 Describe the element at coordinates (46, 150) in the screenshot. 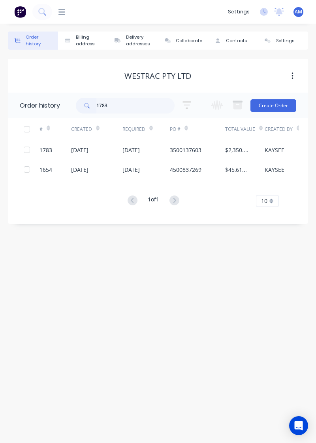

I see `div: 1783` at that location.